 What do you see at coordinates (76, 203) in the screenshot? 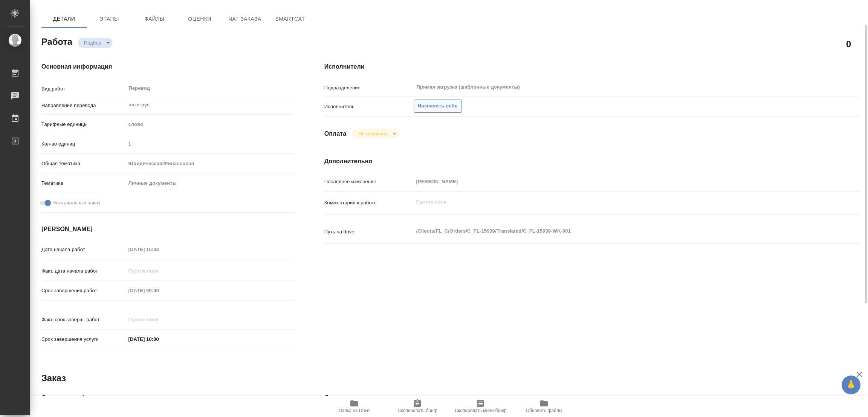
I see `span: Нотариальный заказ` at bounding box center [76, 203].